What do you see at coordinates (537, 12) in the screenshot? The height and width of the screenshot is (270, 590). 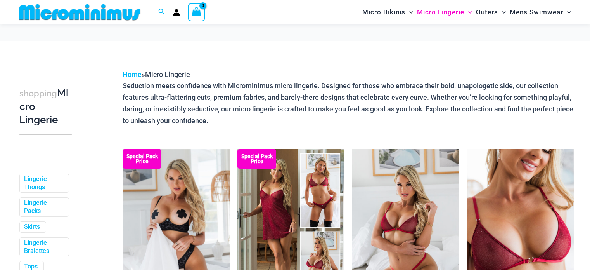 I see `span: Mens Swimwear` at bounding box center [537, 12].